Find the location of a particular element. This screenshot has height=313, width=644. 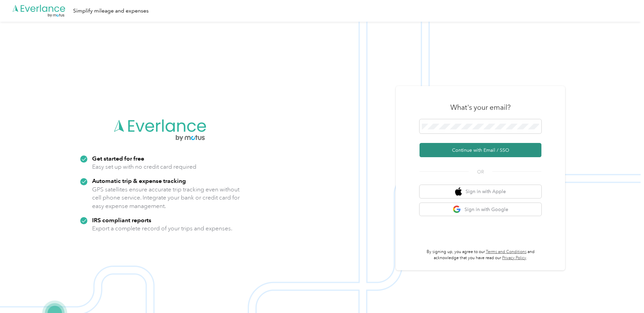

a: Privacy Policy is located at coordinates (514, 258).